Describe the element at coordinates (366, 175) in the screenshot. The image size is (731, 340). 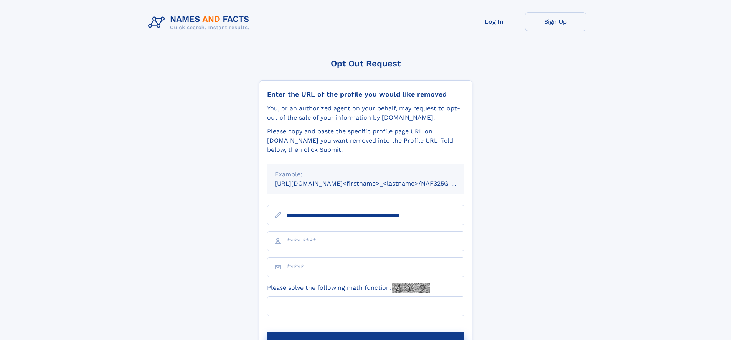
I see `div: Example:` at that location.